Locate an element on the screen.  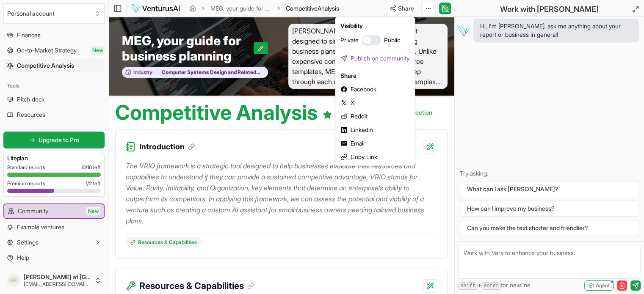
div: Email is located at coordinates (374, 143).